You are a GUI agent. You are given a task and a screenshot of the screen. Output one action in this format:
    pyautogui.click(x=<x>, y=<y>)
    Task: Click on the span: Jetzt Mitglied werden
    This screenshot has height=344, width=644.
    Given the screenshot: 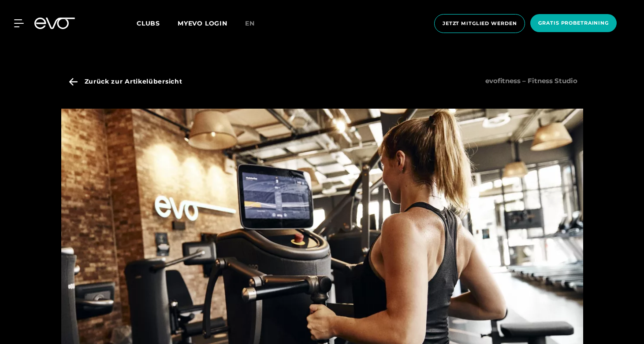 What is the action you would take?
    pyautogui.click(x=480, y=23)
    